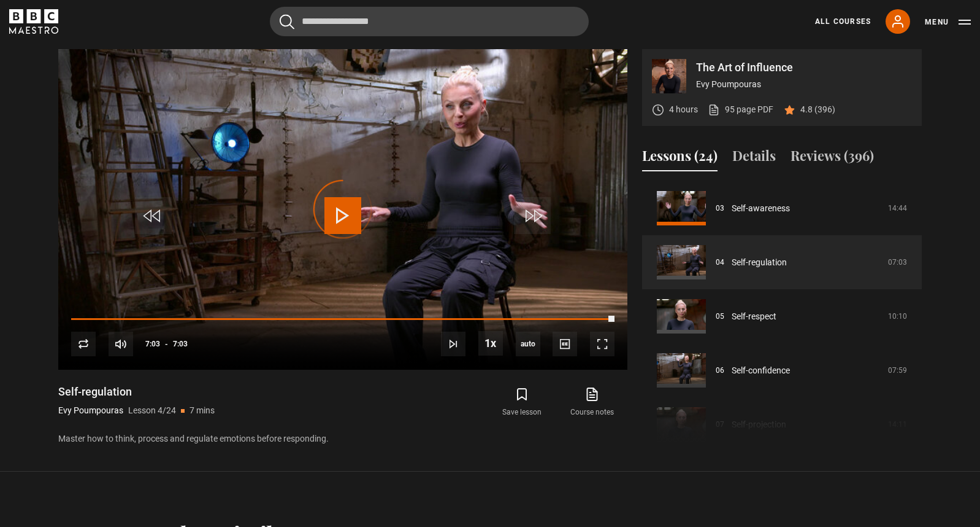 Image resolution: width=980 pixels, height=527 pixels. Describe the element at coordinates (343, 319) in the screenshot. I see `div: Progress Bar` at that location.